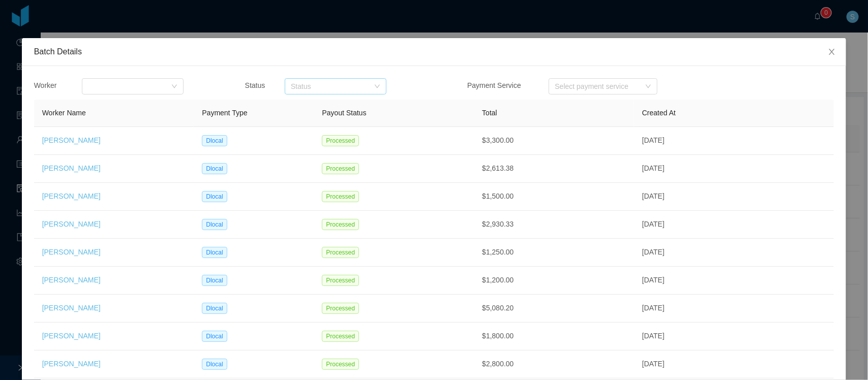 This screenshot has height=380, width=868. What do you see at coordinates (521, 85) in the screenshot?
I see `div: Payment Service` at bounding box center [521, 85].